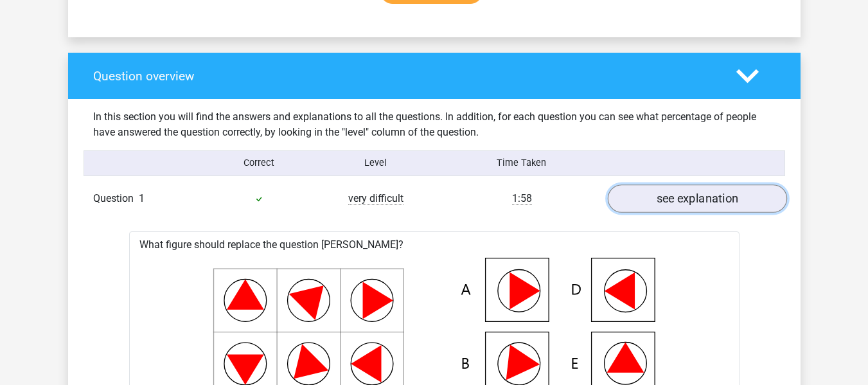 Image resolution: width=868 pixels, height=385 pixels. What do you see at coordinates (142, 198) in the screenshot?
I see `span: 1` at bounding box center [142, 198].